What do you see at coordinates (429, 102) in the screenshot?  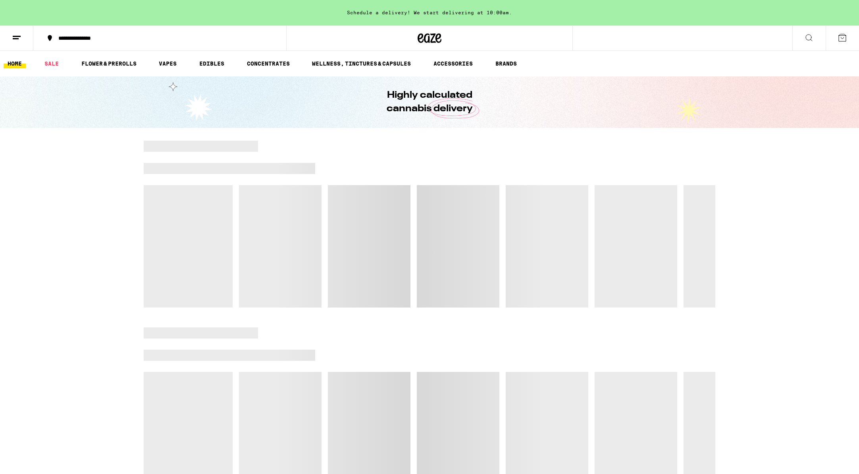 I see `h1: Highly calculated cannabis delivery` at bounding box center [429, 102].